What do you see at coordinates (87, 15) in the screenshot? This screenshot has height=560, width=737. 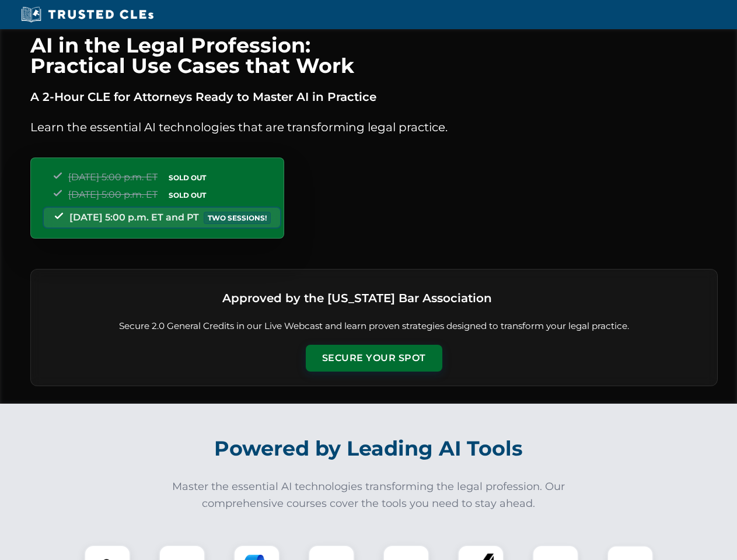 I see `img: Trusted CLEs` at bounding box center [87, 15].